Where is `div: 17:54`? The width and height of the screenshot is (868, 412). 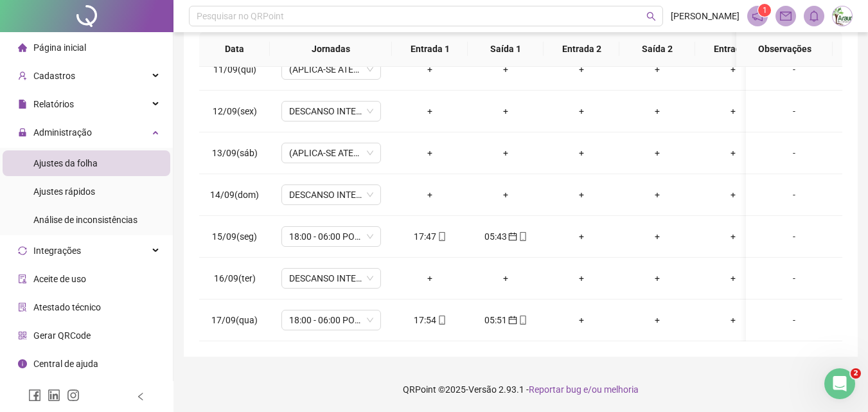
div: 17:54 is located at coordinates (430, 320).